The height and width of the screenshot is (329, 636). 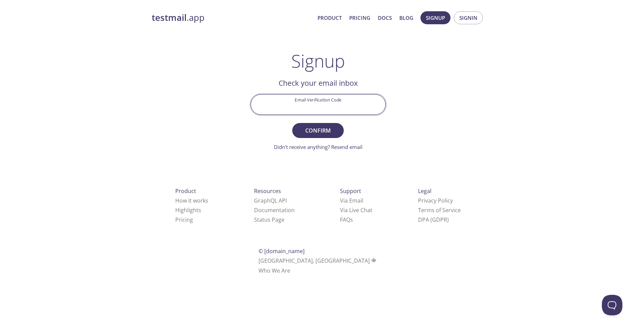 What do you see at coordinates (436, 200) in the screenshot?
I see `a: Privacy Policy` at bounding box center [436, 200].